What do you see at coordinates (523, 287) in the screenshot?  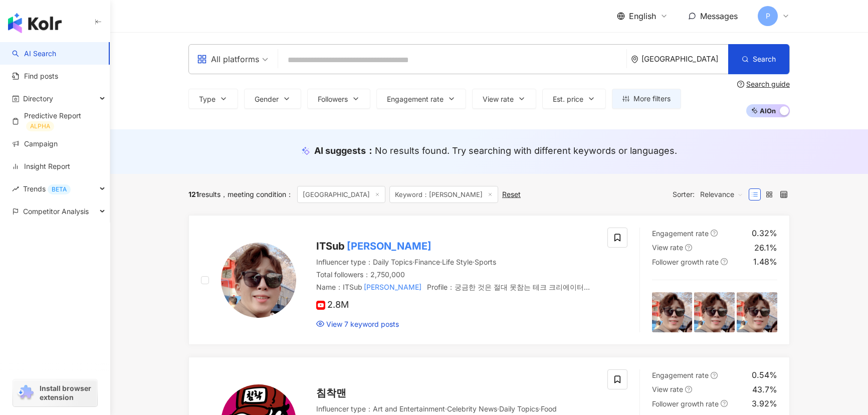 I see `span: 궁금한 것은 절대 못참는 테크 크리에이터` at bounding box center [523, 287].